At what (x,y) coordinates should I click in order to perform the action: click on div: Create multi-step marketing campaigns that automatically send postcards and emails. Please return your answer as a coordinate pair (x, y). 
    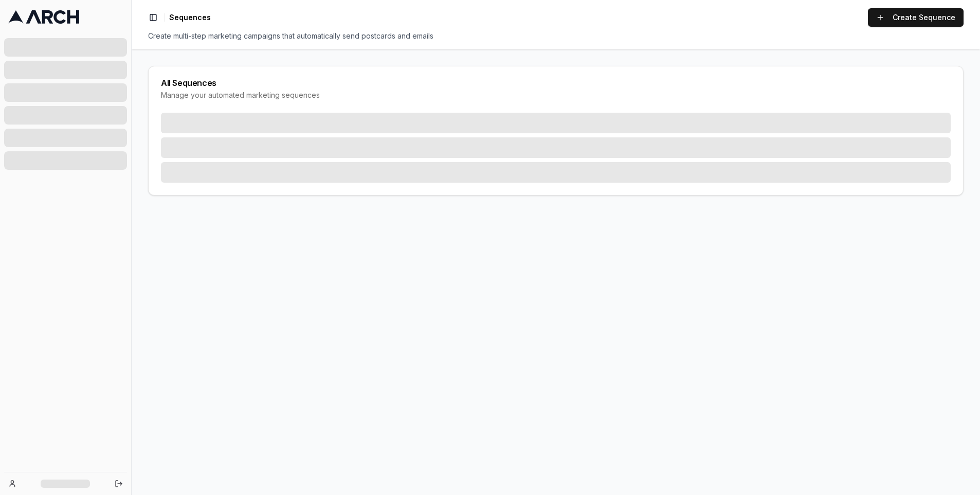
    Looking at the image, I should click on (556, 36).